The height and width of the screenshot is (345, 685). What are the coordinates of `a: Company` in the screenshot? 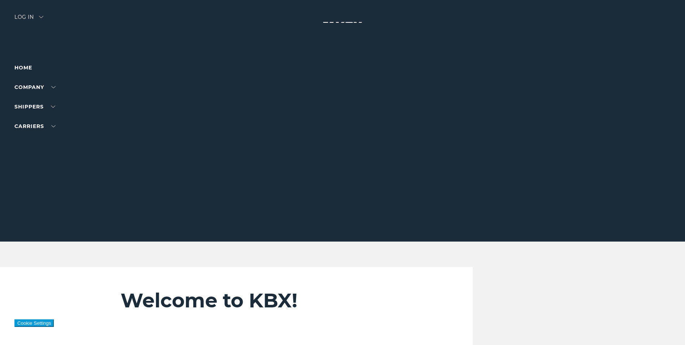 It's located at (35, 87).